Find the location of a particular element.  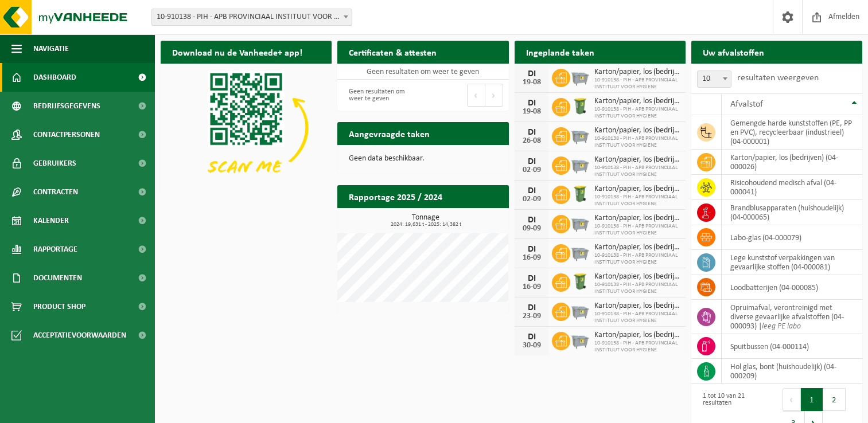

td: lege kunststof verpakkingen van gevaarlijke stoffen (04-000081) is located at coordinates (792, 263).